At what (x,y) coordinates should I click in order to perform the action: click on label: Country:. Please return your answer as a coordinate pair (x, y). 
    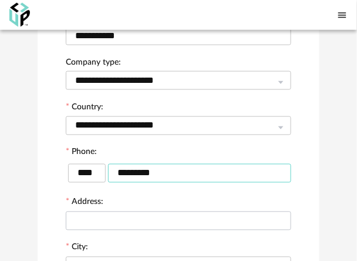
    Looking at the image, I should click on (85, 108).